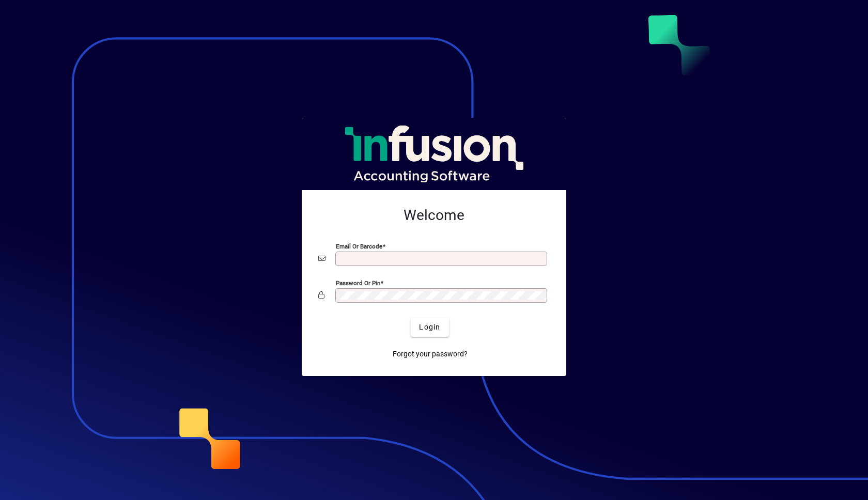  What do you see at coordinates (359, 246) in the screenshot?
I see `mat-label: Email or Barcode` at bounding box center [359, 246].